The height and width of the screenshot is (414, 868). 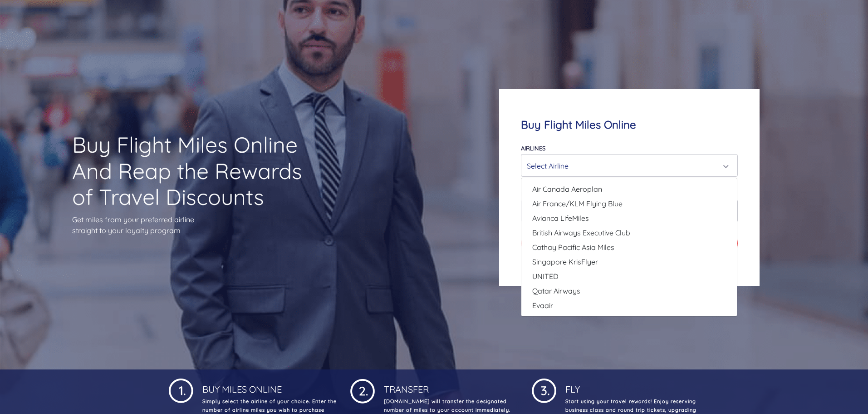 What do you see at coordinates (632, 385) in the screenshot?
I see `h4: Fly` at bounding box center [632, 385].